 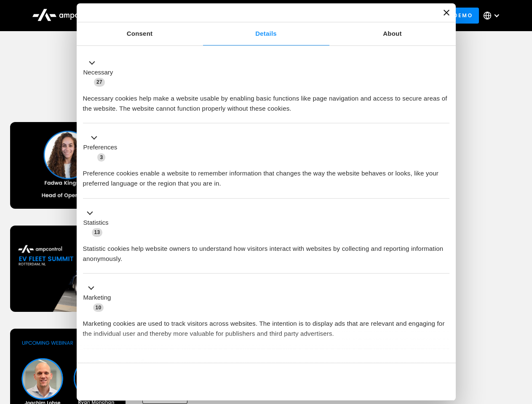 What do you see at coordinates (389, 382) in the screenshot?
I see `button: Okay` at bounding box center [389, 382].